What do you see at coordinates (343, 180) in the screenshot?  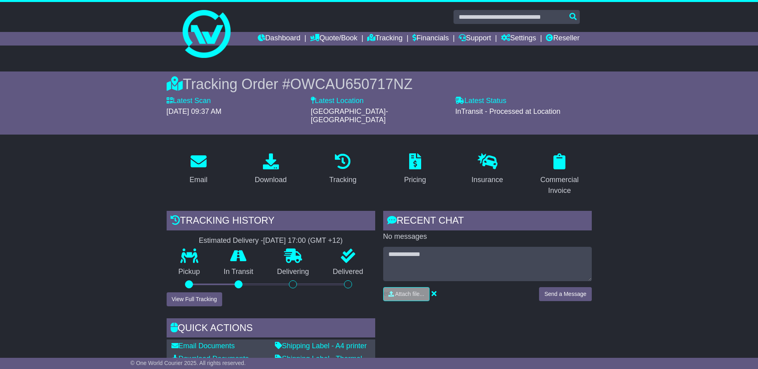 I see `div: Tracking` at bounding box center [343, 180].